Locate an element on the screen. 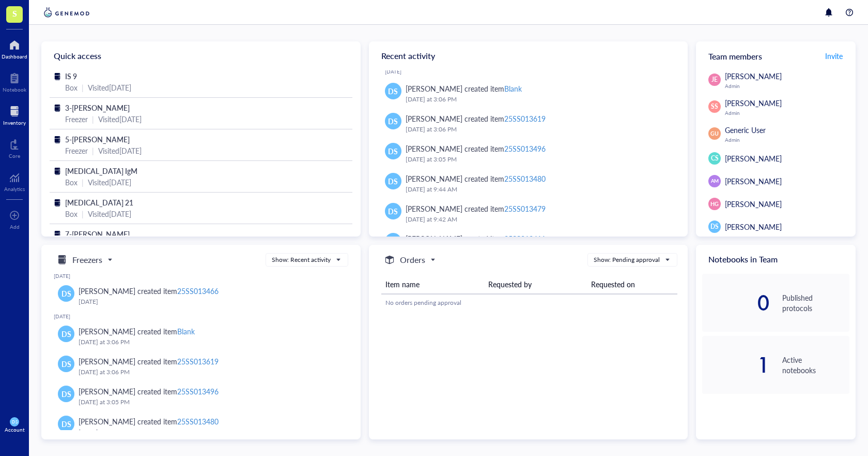 The image size is (868, 456). div: Quick access is located at coordinates (201, 56).